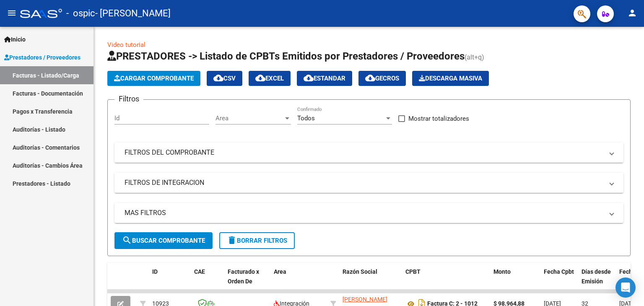  Describe the element at coordinates (15, 40) in the screenshot. I see `span: Inicio` at that location.